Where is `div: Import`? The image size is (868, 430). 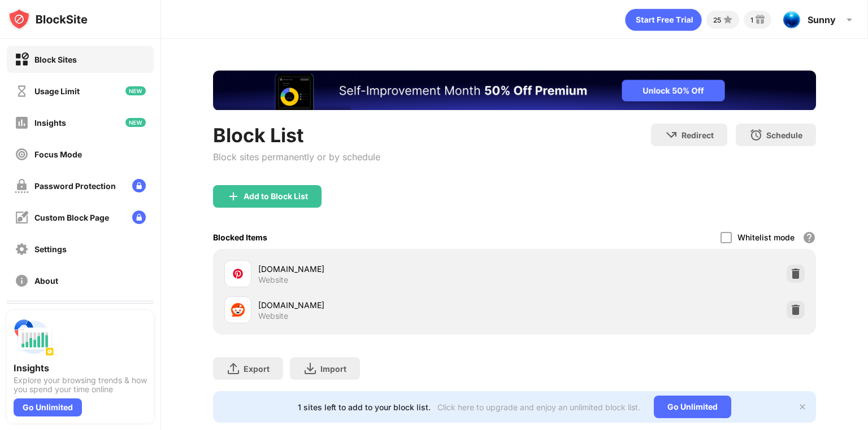
div: Import is located at coordinates (333, 369).